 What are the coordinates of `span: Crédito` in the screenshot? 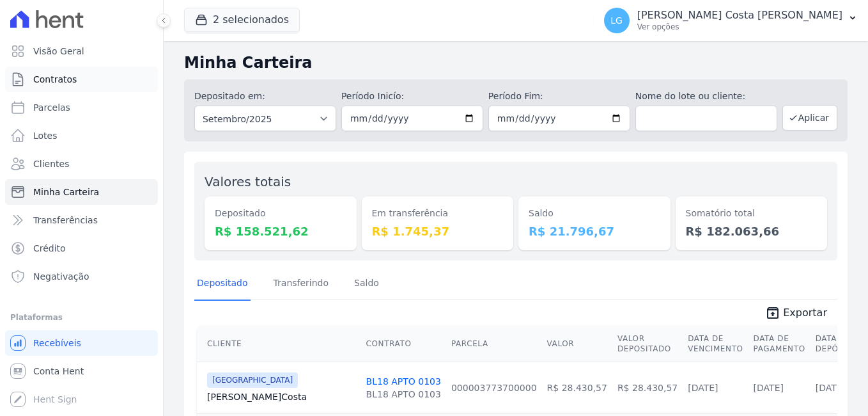 It's located at (49, 248).